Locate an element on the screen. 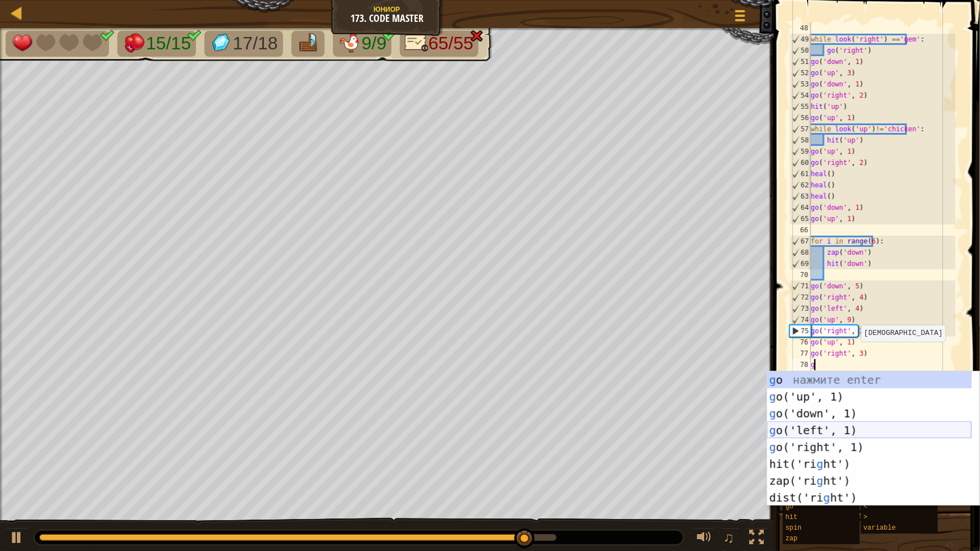  li: Только 55 строки кода is located at coordinates (439, 44).